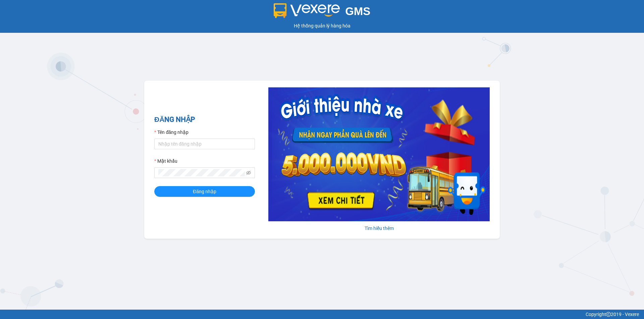 This screenshot has width=644, height=319. What do you see at coordinates (307, 11) in the screenshot?
I see `img: logo 2` at bounding box center [307, 11].